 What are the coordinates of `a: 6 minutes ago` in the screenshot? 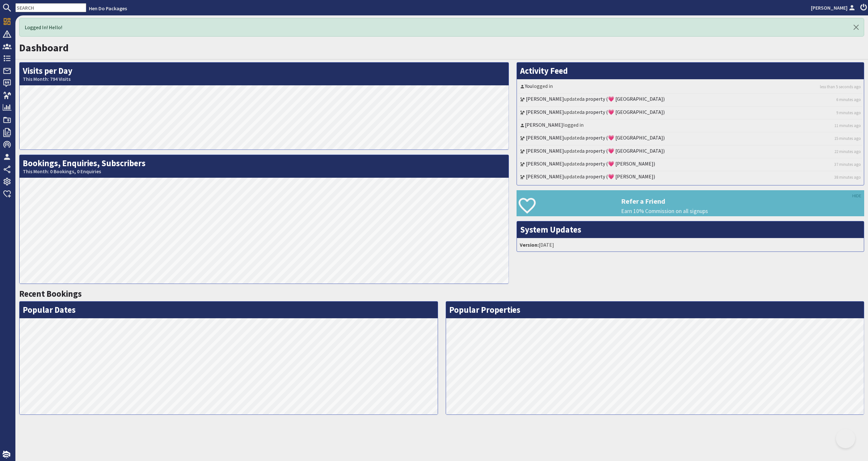 It's located at (848, 99).